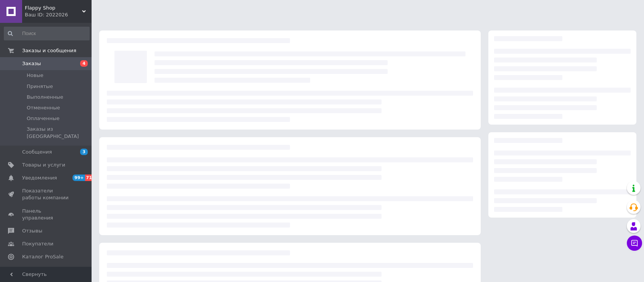 The width and height of the screenshot is (644, 282). I want to click on span: Оплаченные, so click(43, 119).